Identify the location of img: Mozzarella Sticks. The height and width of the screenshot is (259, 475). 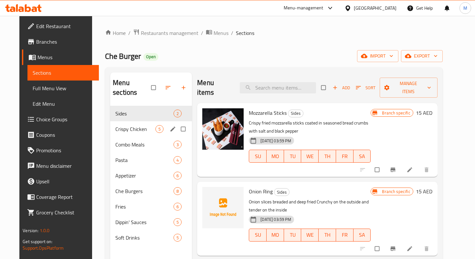
(223, 129).